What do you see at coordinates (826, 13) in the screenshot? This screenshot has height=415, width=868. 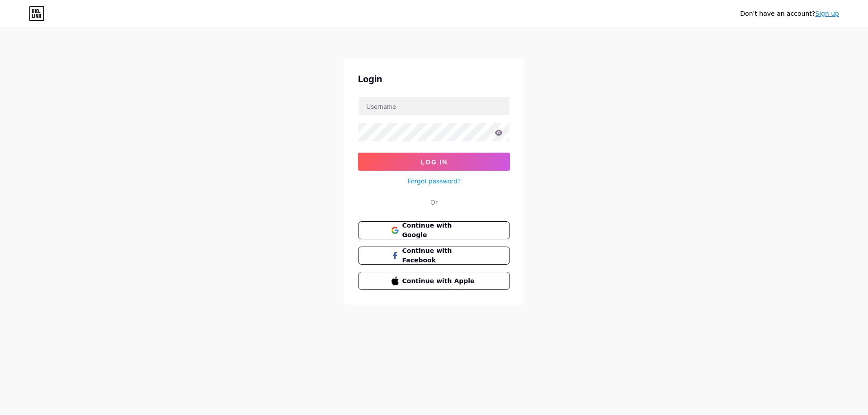 I see `a: Sign up` at bounding box center [826, 13].